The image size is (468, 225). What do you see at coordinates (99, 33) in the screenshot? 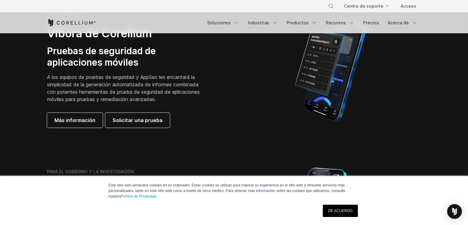
I see `font: Víbora de Corellium` at bounding box center [99, 33].